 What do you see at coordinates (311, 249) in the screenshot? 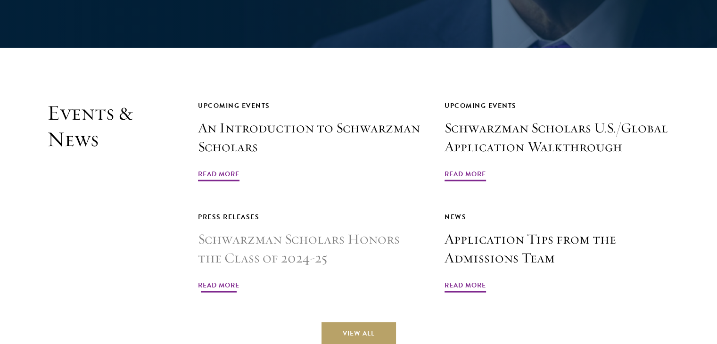
I see `h3: Schwarzman Scholars Honors the Class of 2024-25` at bounding box center [311, 249].